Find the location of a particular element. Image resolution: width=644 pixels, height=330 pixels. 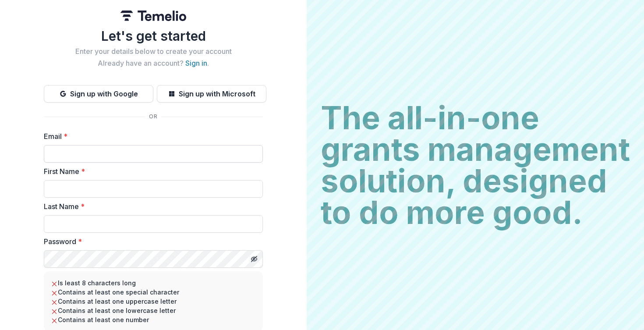

li: Contains at least one uppercase letter is located at coordinates (154, 301).